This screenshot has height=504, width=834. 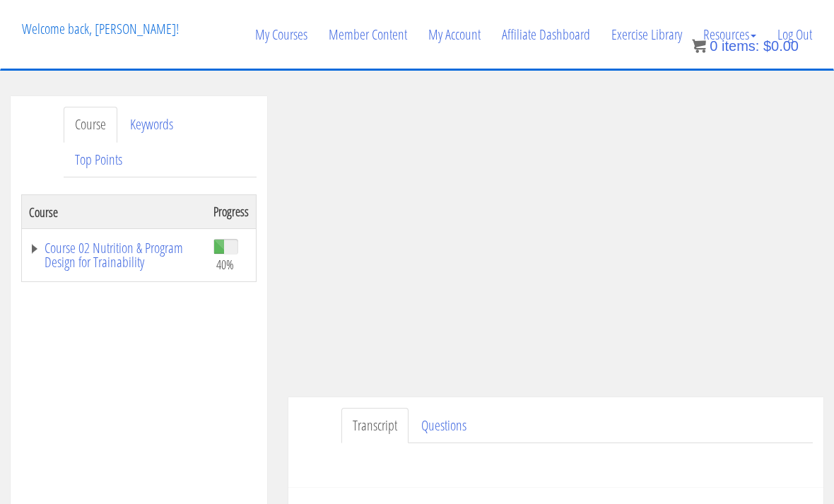 What do you see at coordinates (225, 264) in the screenshot?
I see `span: 40%` at bounding box center [225, 264].